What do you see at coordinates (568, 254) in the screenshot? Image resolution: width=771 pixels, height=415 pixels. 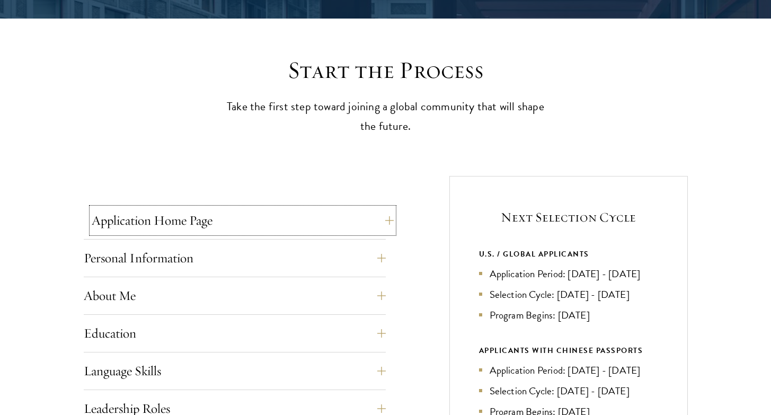 I see `div: U.S. / GLOBAL APPLICANTS` at bounding box center [568, 254].